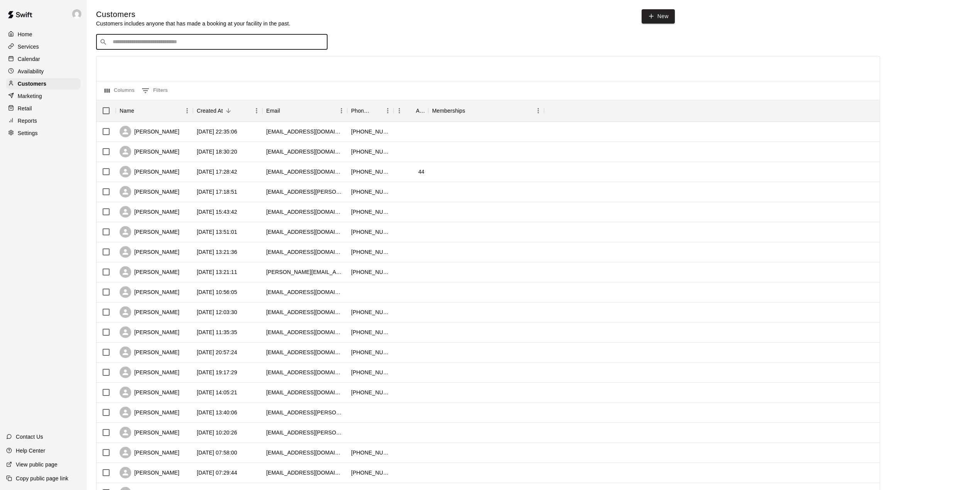 Image resolution: width=980 pixels, height=490 pixels. What do you see at coordinates (31, 71) in the screenshot?
I see `p: Availability` at bounding box center [31, 71].